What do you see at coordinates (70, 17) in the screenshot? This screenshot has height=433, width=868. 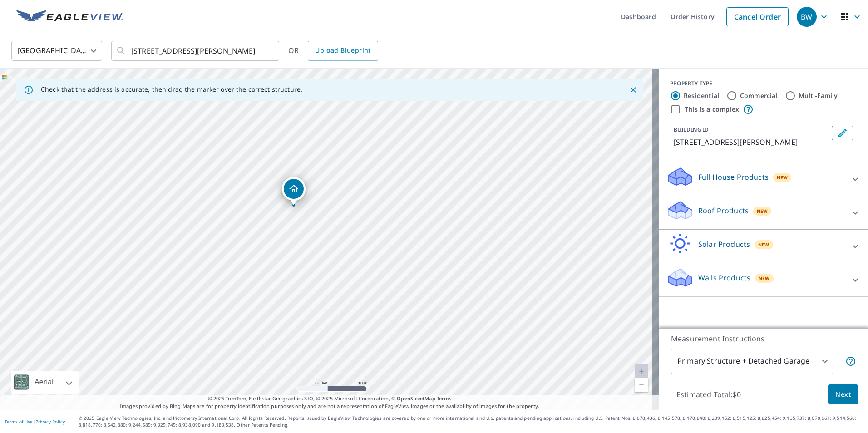 I see `img: EV Logo` at bounding box center [70, 17].